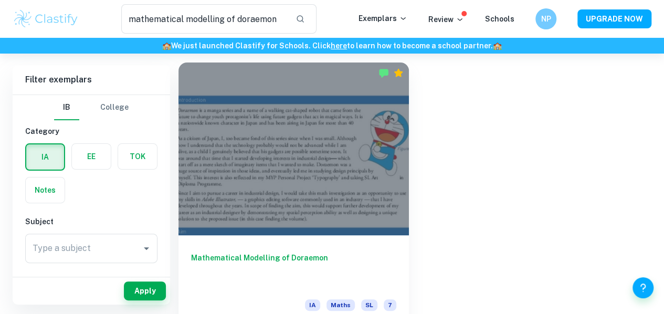  Describe the element at coordinates (46, 19) in the screenshot. I see `a: Clastify logo` at that location.